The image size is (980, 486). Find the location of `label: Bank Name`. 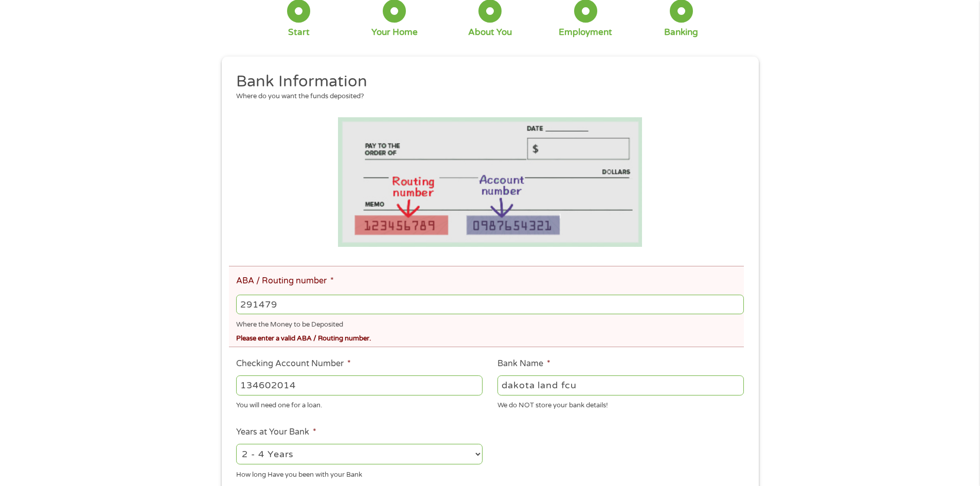

label: Bank Name is located at coordinates (524, 364).